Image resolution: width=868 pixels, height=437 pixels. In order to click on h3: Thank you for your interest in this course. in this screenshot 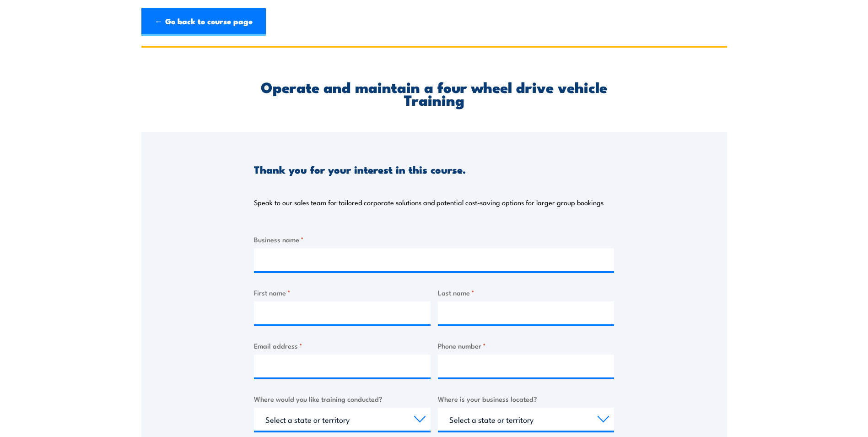, I will do `click(360, 169)`.